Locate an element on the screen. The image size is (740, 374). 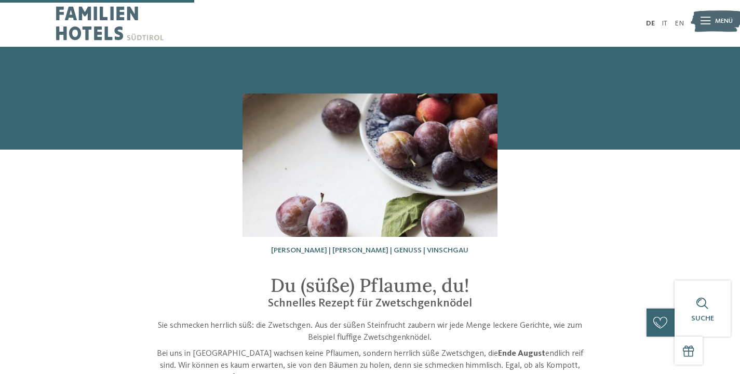
span: Menü is located at coordinates (724, 21).